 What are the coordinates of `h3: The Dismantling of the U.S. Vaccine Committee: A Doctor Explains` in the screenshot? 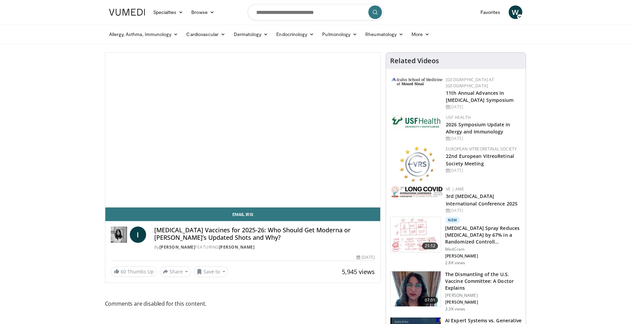 It's located at (483, 281).